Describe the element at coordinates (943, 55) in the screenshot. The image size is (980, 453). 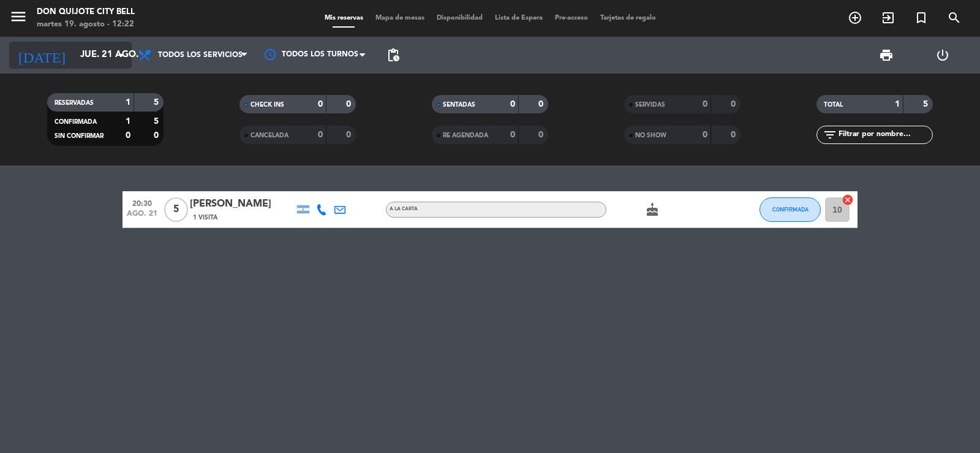
I see `div: LOG OUT` at that location.